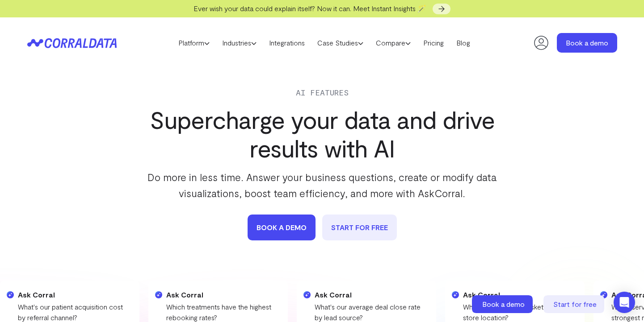 This screenshot has width=644, height=322. Describe the element at coordinates (359, 227) in the screenshot. I see `a: START FOR FREE` at that location.